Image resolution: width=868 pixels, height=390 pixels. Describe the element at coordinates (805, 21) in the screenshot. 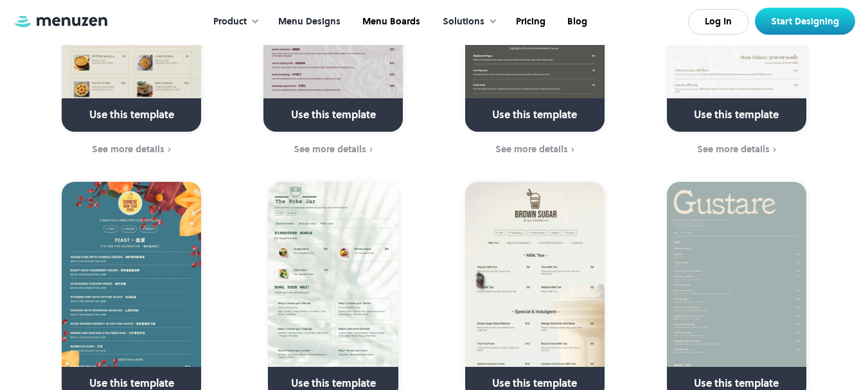

I see `a: Start Designing` at that location.